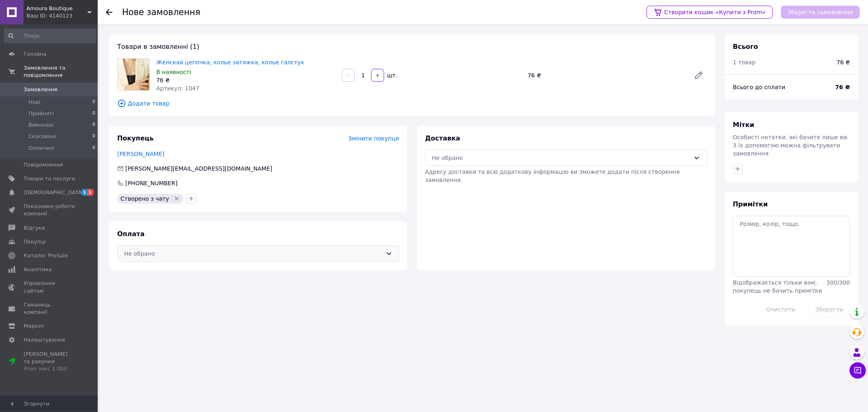  What do you see at coordinates (784, 87) in the screenshot?
I see `div: Всього до сплати` at bounding box center [784, 87].